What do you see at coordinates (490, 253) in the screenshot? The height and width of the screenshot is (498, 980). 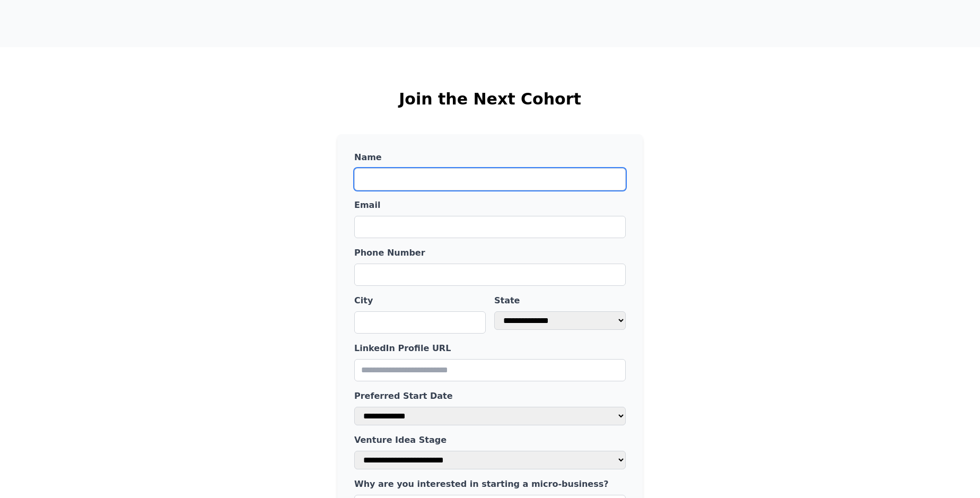 I see `label: Phone Number` at bounding box center [490, 253].